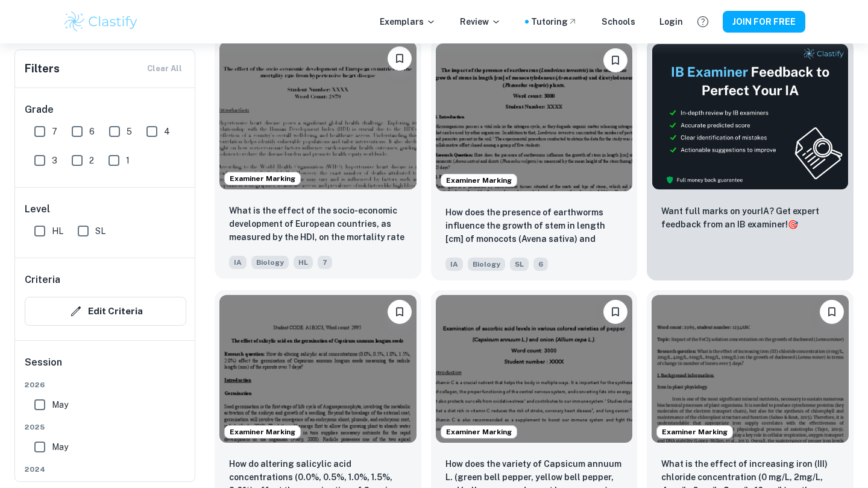 The image size is (868, 488). What do you see at coordinates (317, 224) in the screenshot?
I see `p: What is the effect of the socio-economic development of European countries, as measured by the HD...` at bounding box center [317, 224].